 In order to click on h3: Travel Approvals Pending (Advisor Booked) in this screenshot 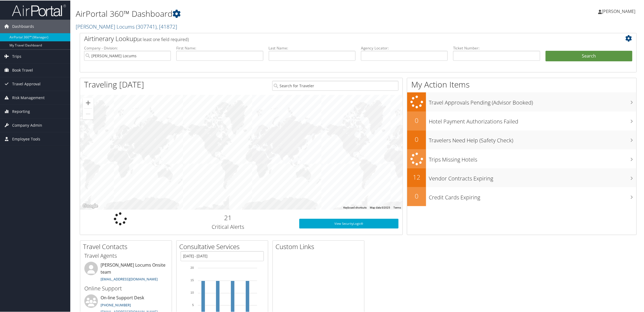, I will do `click(533, 101)`.